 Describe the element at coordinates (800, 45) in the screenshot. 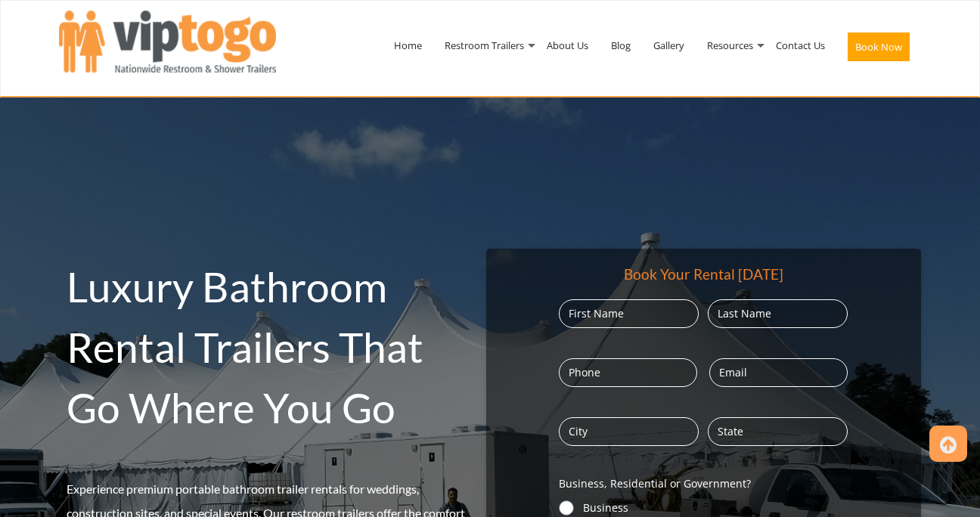

I see `a: Contact Us` at that location.